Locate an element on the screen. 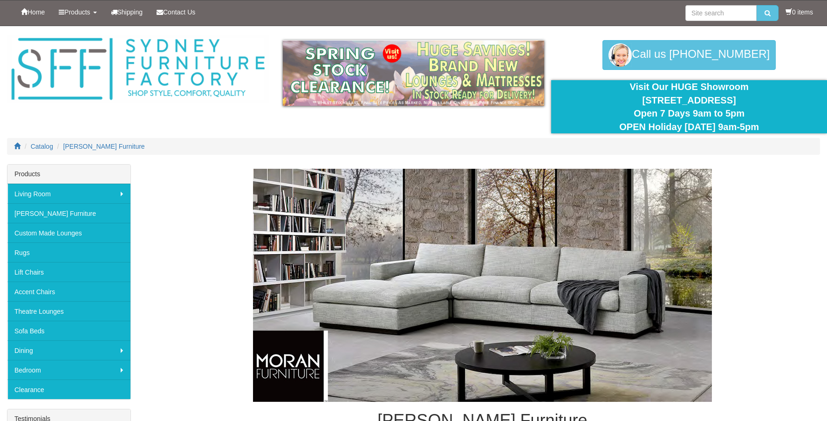 The height and width of the screenshot is (421, 827). a: Shipping is located at coordinates (127, 12).